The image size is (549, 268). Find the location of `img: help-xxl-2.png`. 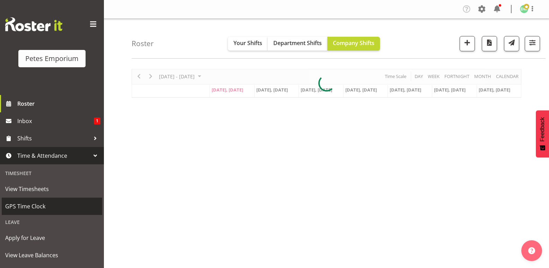

img: help-xxl-2.png is located at coordinates (532, 250).